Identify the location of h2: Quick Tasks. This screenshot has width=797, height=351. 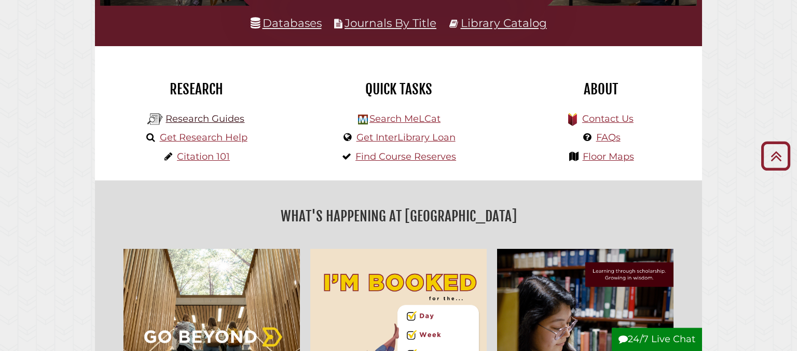
(398, 89).